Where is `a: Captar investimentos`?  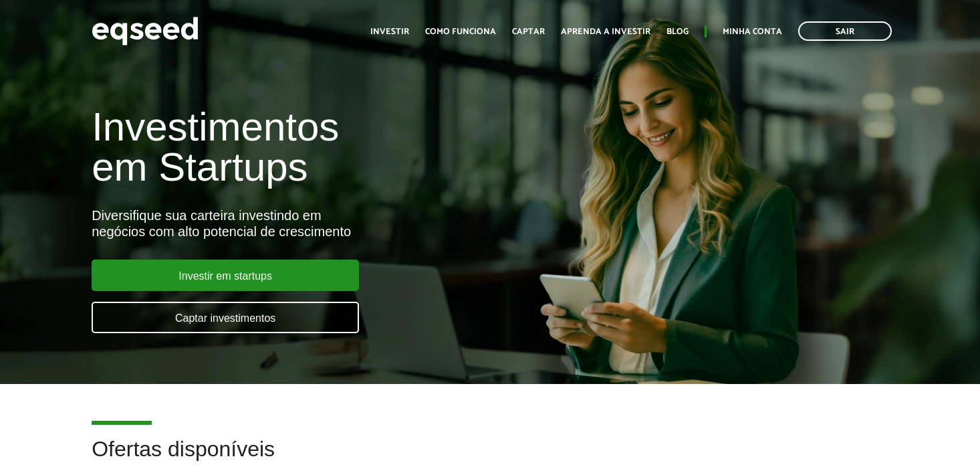 a: Captar investimentos is located at coordinates (226, 317).